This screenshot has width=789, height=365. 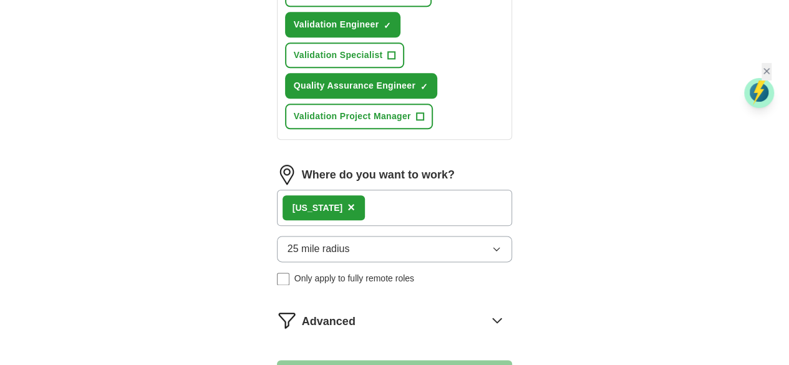 What do you see at coordinates (352, 116) in the screenshot?
I see `span: Validation Project Manager` at bounding box center [352, 116].